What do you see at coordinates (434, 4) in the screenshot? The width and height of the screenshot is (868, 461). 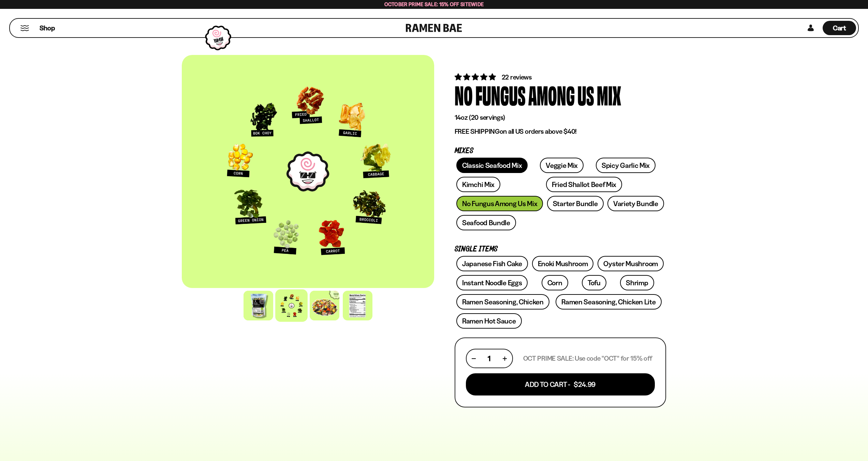 I see `span: October Prime Sale: 15% off Sitewide` at bounding box center [434, 4].